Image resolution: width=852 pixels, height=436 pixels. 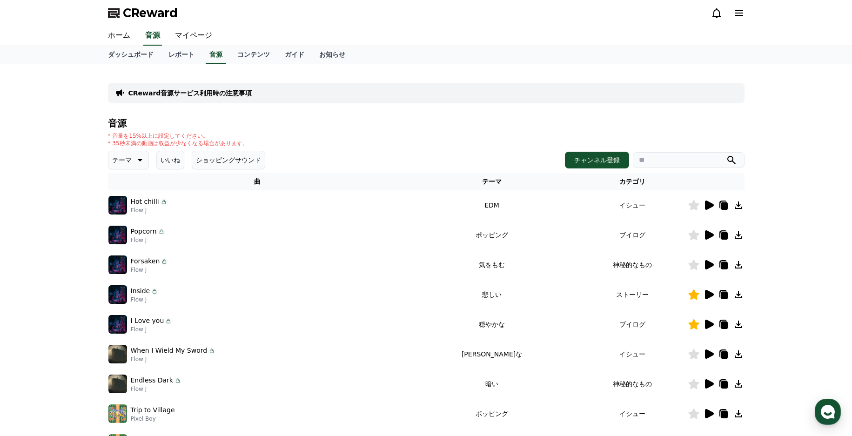 I want to click on button: いいね, so click(x=170, y=160).